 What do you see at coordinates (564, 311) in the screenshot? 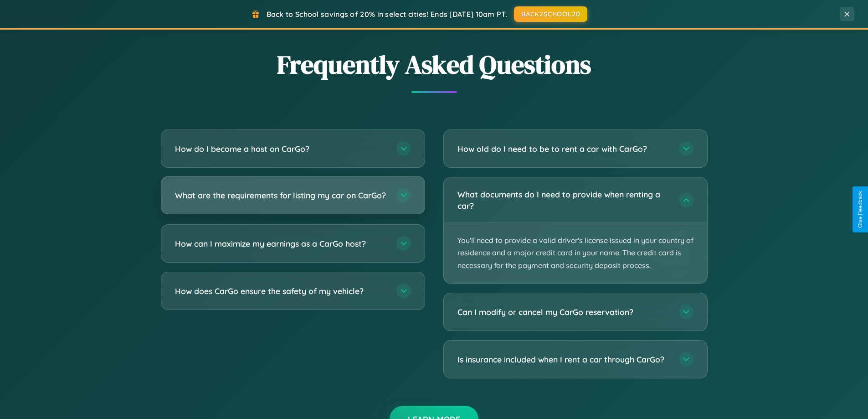
I see `h3: Can I modify or cancel my CarGo reservation?` at bounding box center [564, 311].